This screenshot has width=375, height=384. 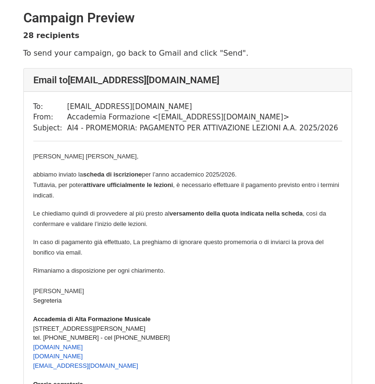 What do you see at coordinates (202, 128) in the screenshot?
I see `td: AI4 - PROMEMORIA: PAGAMENTO PER ATTIVAZIONE LEZIONI A.A. 2025/2026` at bounding box center [202, 128].